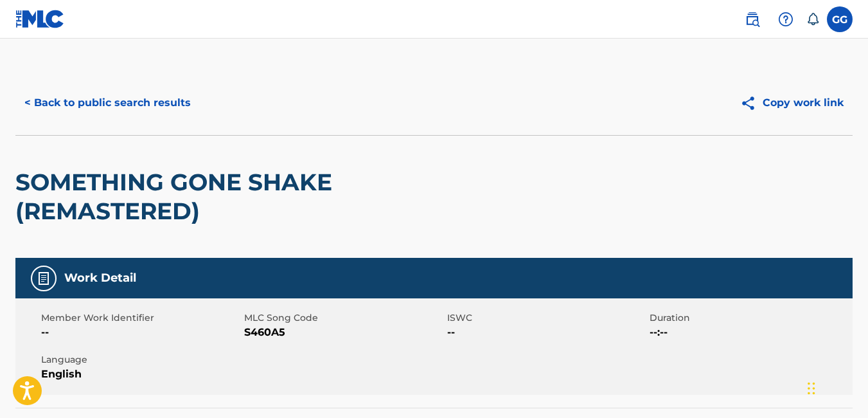  What do you see at coordinates (141, 374) in the screenshot?
I see `span: English` at bounding box center [141, 374].